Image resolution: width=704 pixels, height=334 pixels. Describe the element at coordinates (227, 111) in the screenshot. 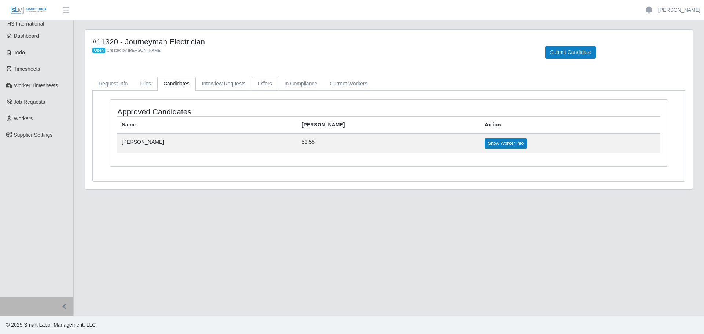

I see `h4: Approved Candidates` at that location.